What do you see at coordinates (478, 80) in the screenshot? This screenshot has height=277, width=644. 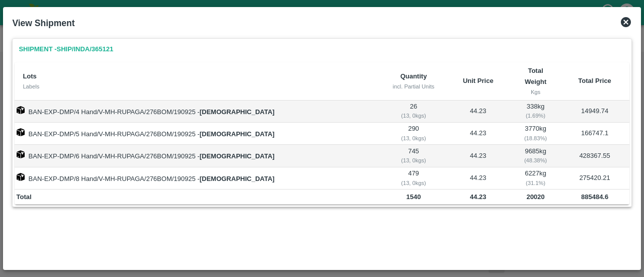 I see `b: Unit Price` at bounding box center [478, 80].